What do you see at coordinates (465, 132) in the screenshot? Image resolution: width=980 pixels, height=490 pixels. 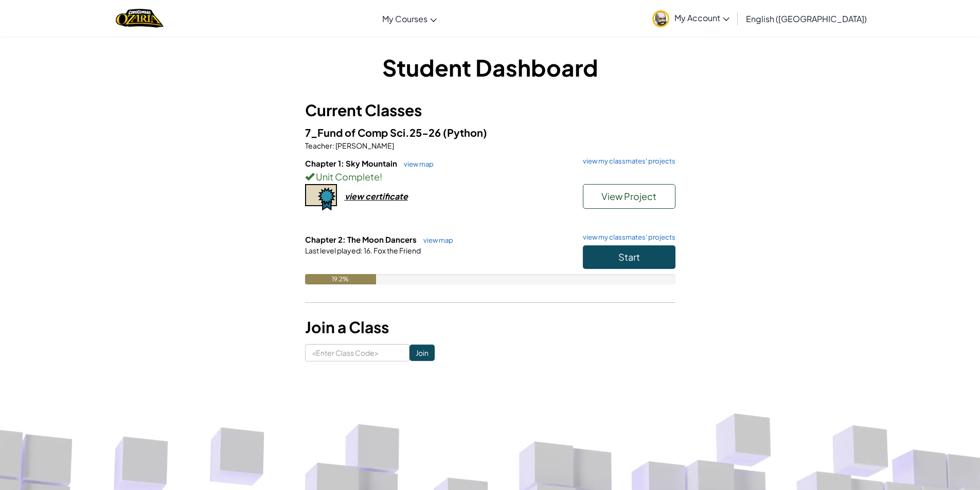 I see `span: (Python)` at bounding box center [465, 132].